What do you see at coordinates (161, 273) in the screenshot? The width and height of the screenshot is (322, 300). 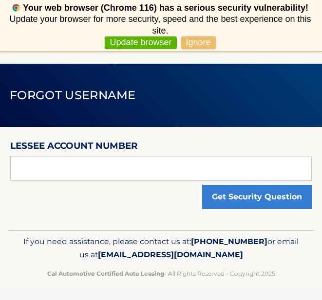 I see `p: - All Rights Reserved - Copyright 2025` at bounding box center [161, 273].